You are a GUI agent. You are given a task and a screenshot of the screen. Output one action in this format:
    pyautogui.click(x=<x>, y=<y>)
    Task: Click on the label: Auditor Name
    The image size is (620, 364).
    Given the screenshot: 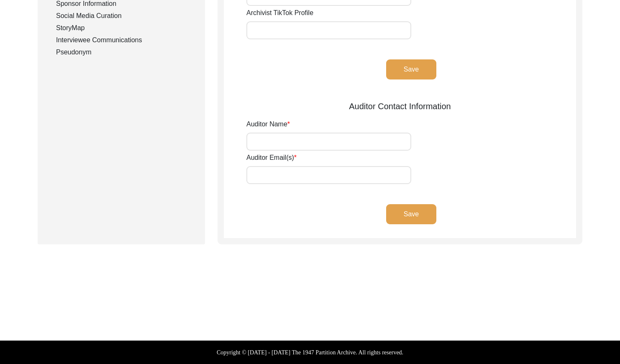 What is the action you would take?
    pyautogui.click(x=268, y=124)
    